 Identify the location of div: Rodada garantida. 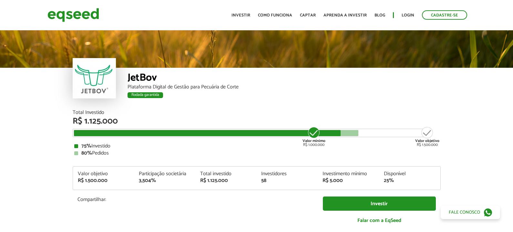
(145, 95).